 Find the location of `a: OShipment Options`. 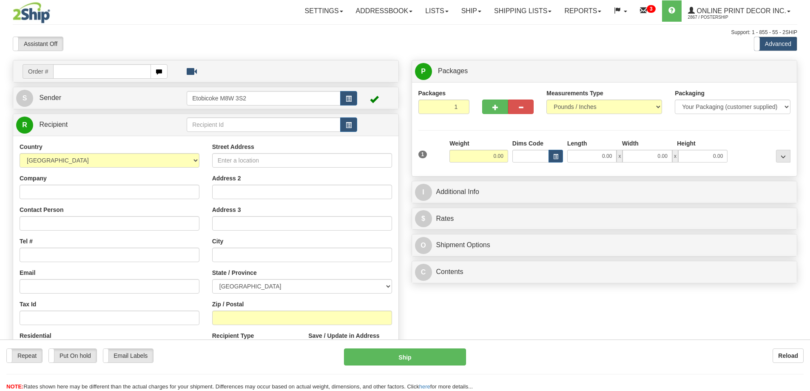

a: OShipment Options is located at coordinates (605, 245).